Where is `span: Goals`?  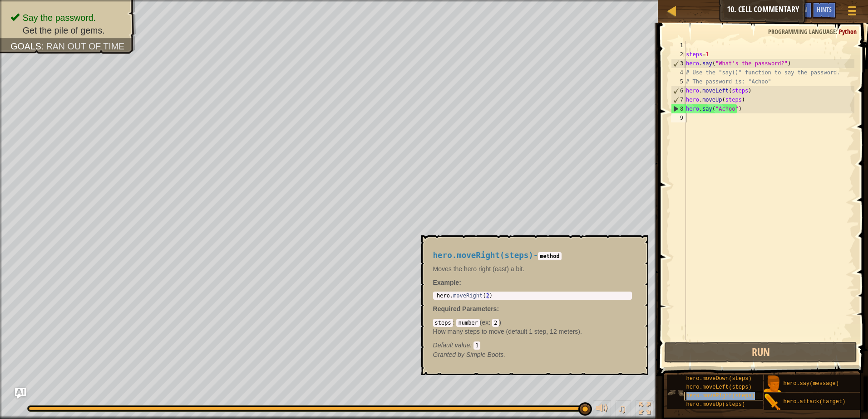
span: Goals is located at coordinates (26, 46).